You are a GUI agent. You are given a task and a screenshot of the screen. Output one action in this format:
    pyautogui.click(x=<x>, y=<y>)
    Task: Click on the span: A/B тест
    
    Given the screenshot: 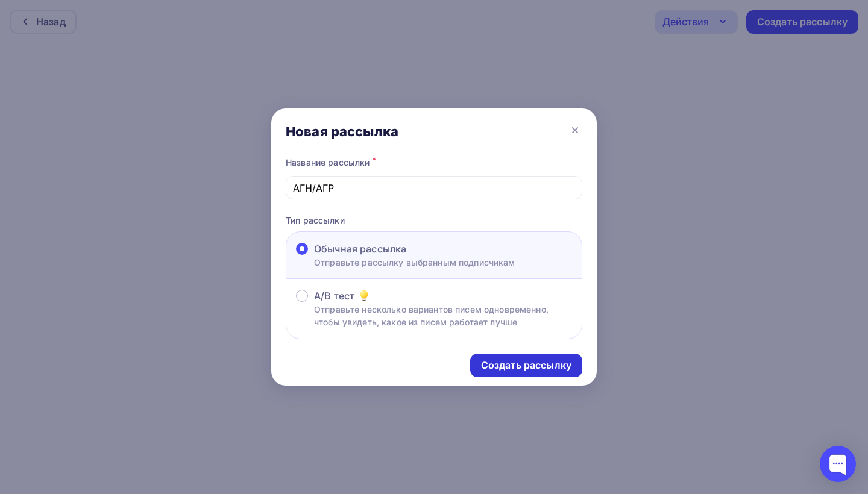 What is the action you would take?
    pyautogui.click(x=334, y=296)
    